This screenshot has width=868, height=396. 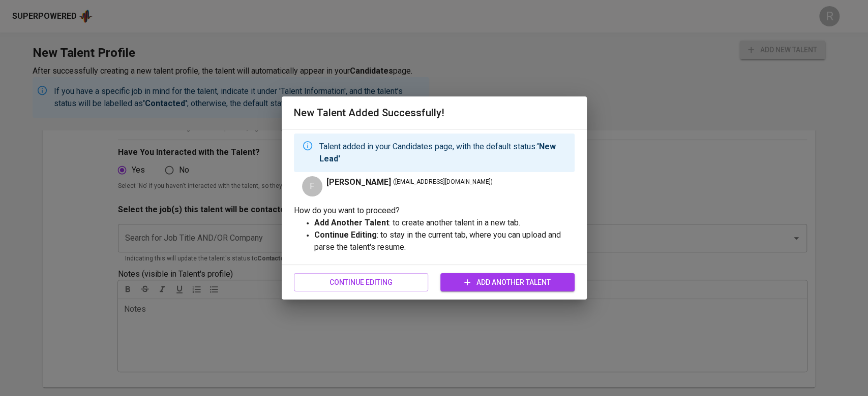 What do you see at coordinates (361, 283) in the screenshot?
I see `span: Continue Editing` at bounding box center [361, 283].